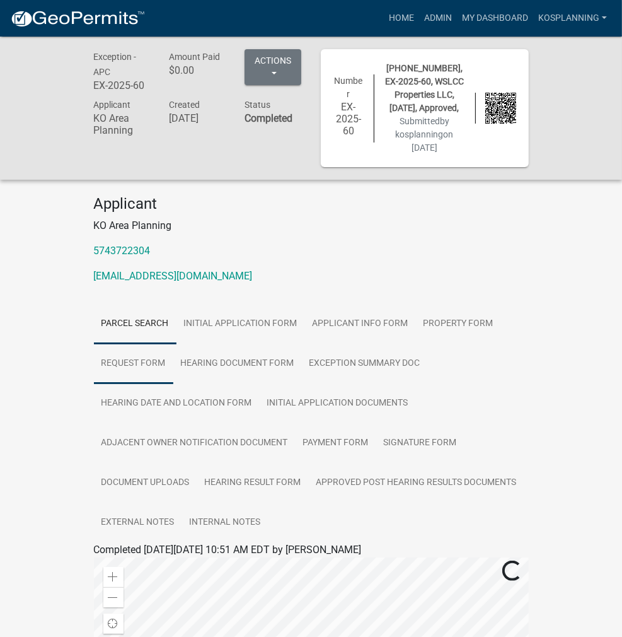 The width and height of the screenshot is (622, 637). Describe the element at coordinates (138, 522) in the screenshot. I see `a: External Notes` at that location.